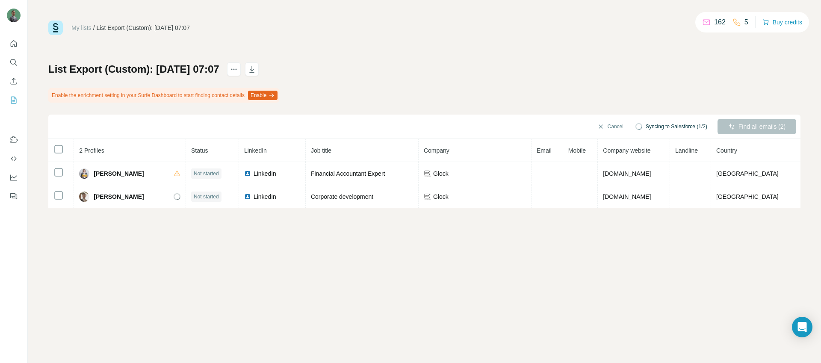 The width and height of the screenshot is (821, 363). I want to click on div: Open Intercom Messenger, so click(802, 327).